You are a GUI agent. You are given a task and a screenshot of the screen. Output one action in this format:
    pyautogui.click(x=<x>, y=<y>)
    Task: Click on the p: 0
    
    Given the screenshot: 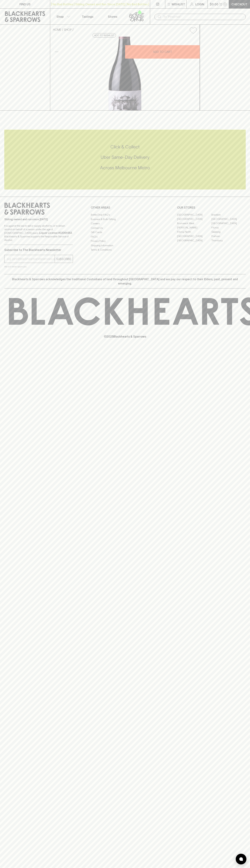 What is the action you would take?
    pyautogui.click(x=225, y=4)
    